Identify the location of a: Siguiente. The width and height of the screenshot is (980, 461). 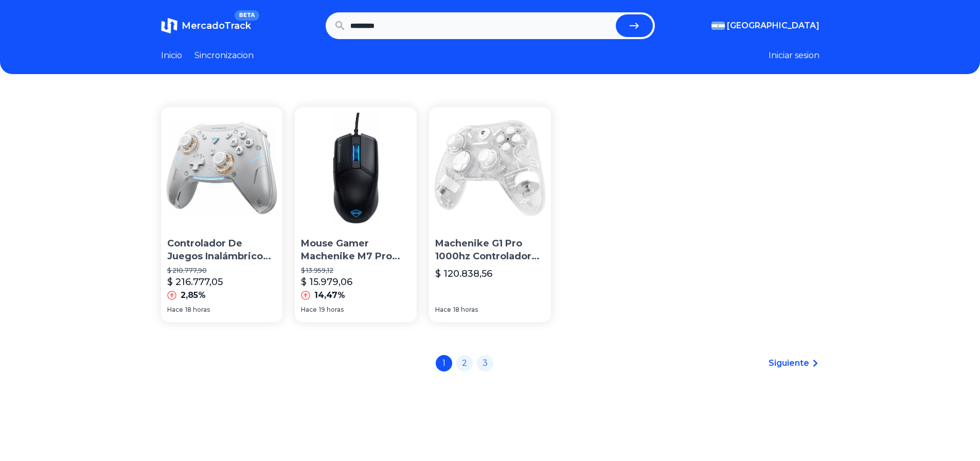
(794, 363).